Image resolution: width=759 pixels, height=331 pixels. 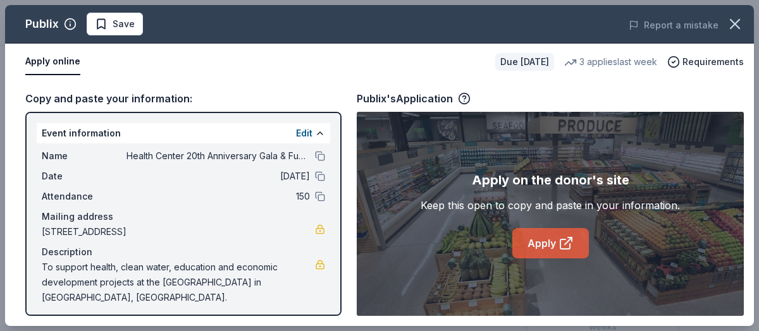 I want to click on div: Event information, so click(x=183, y=133).